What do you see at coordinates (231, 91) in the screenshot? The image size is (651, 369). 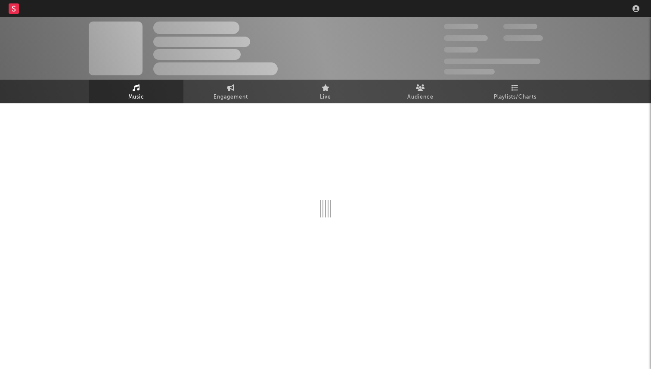 I see `a: Engagement` at bounding box center [231, 91].